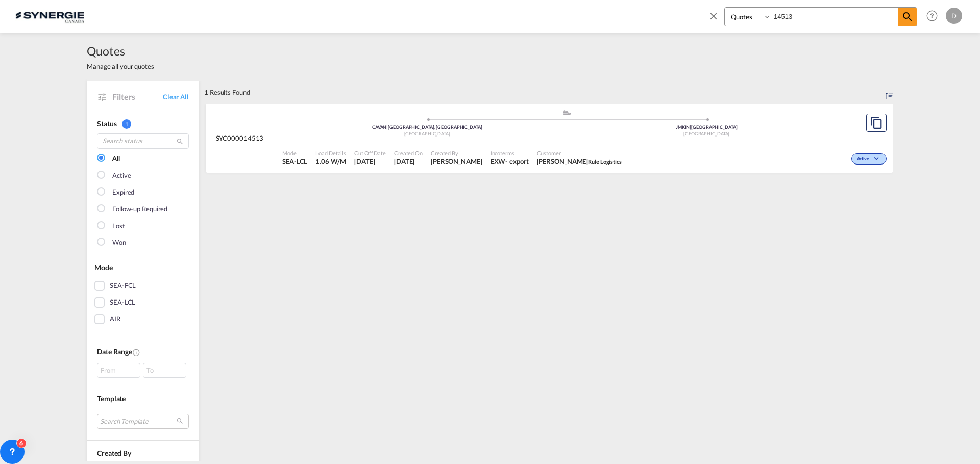 The image size is (980, 464). Describe the element at coordinates (408, 153) in the screenshot. I see `span: Created On` at that location.